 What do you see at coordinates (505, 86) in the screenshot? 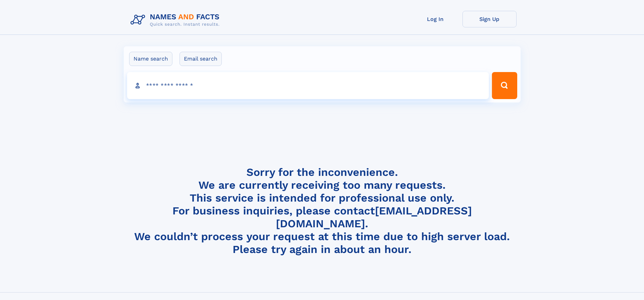
I see `button: Search Button` at bounding box center [505, 86].